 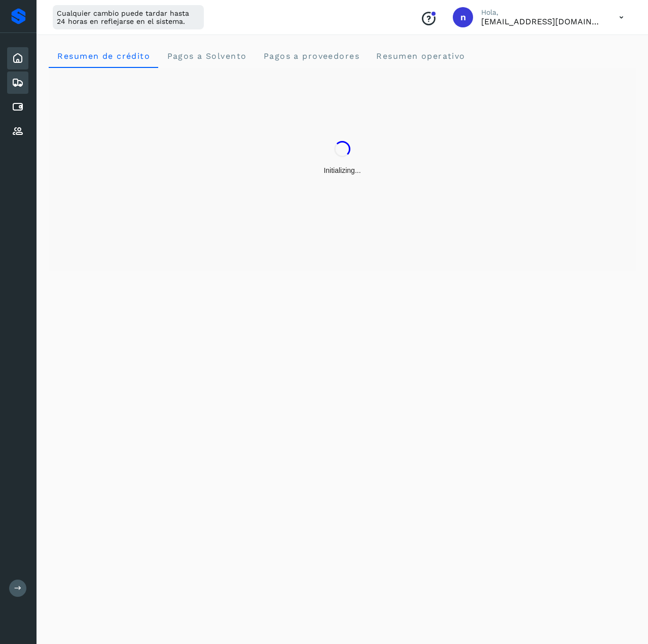 What do you see at coordinates (206, 56) in the screenshot?
I see `span: Pagos a Solvento` at bounding box center [206, 56].